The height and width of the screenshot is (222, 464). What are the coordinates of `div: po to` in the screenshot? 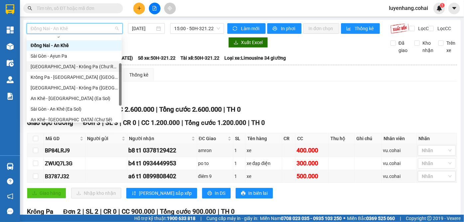 It's located at (215, 164).